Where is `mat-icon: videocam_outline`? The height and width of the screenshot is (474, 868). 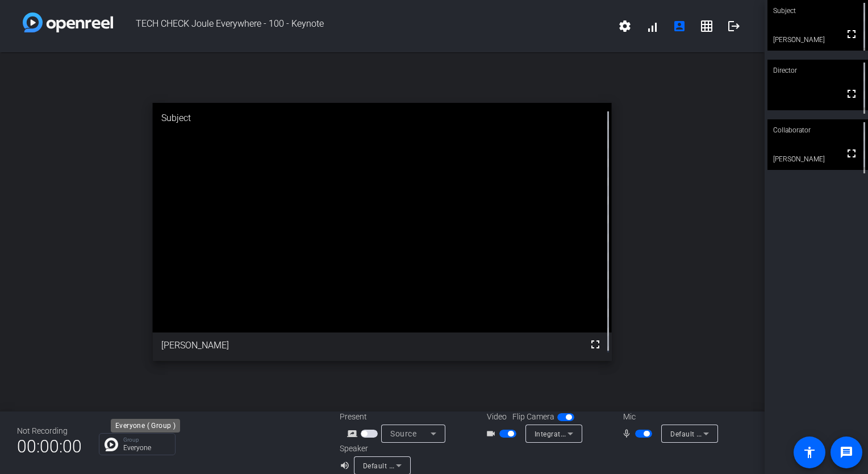 mat-icon: videocam_outline is located at coordinates (492, 434).